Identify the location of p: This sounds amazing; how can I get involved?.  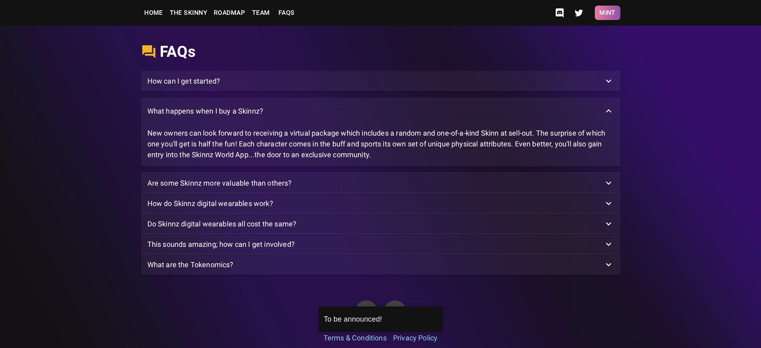
(221, 244).